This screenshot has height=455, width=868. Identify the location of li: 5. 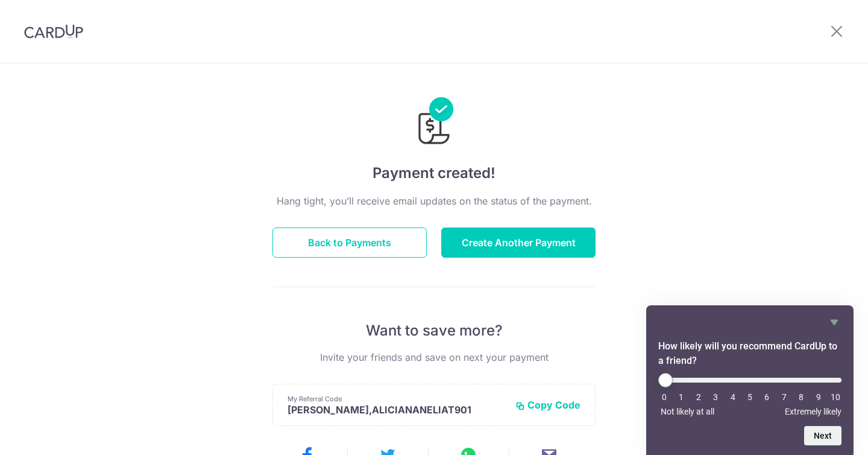
(749, 397).